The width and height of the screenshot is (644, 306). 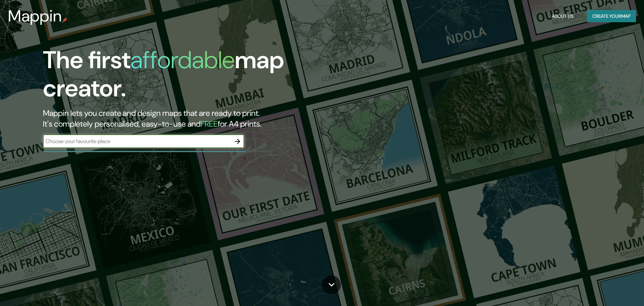 I want to click on button: About Us, so click(x=562, y=16).